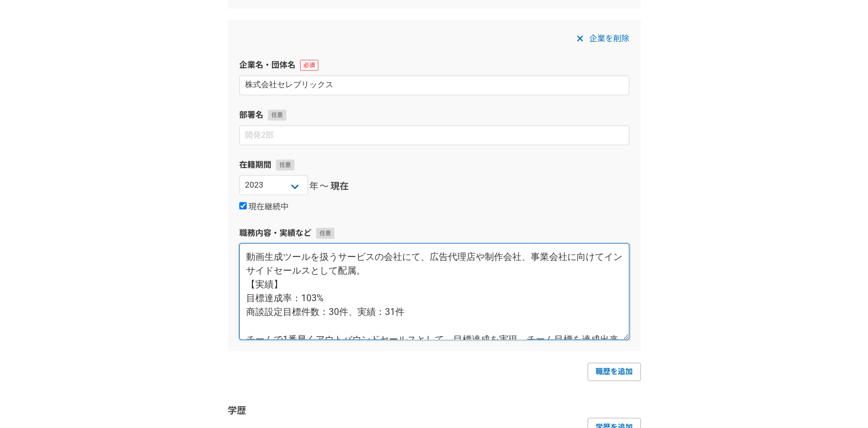  I want to click on a: 職歴を追加, so click(614, 372).